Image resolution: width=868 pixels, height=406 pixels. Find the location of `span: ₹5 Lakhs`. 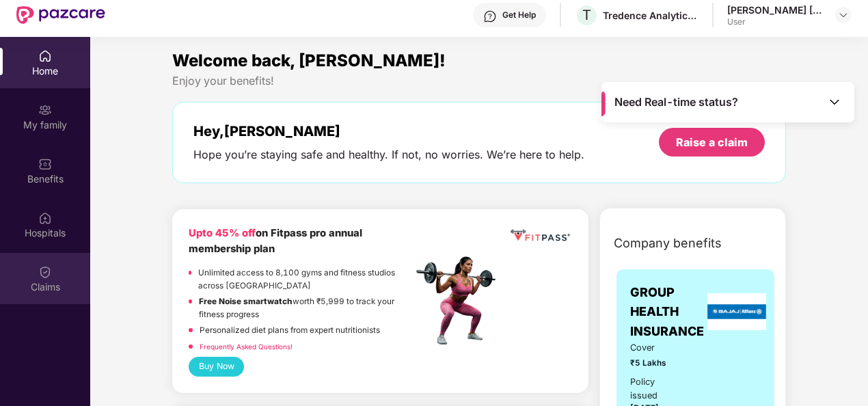

span: ₹5 Lakhs is located at coordinates (654, 363).